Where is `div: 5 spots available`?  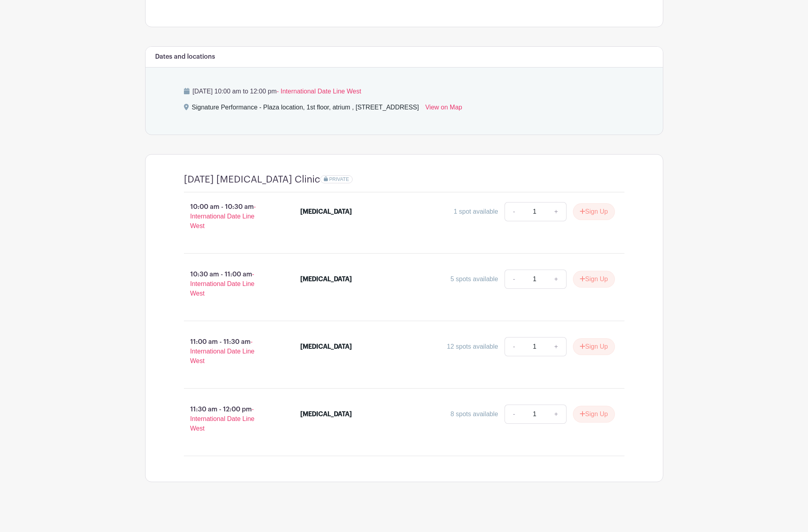
div: 5 spots available is located at coordinates (474, 279).